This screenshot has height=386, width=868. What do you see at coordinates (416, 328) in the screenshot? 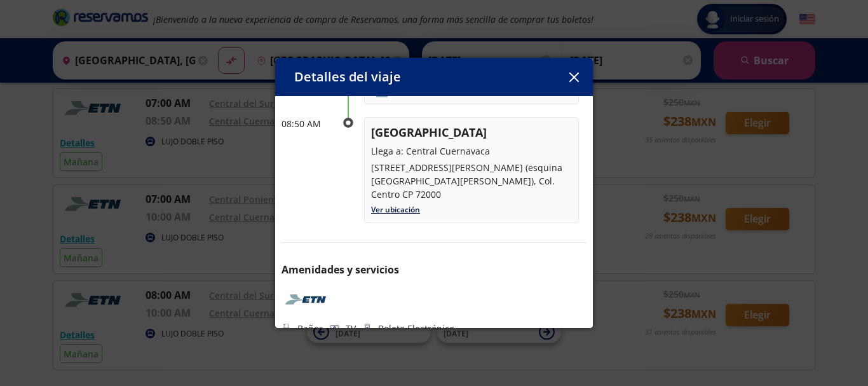
I see `p: Boleto Electrónico` at bounding box center [416, 328].